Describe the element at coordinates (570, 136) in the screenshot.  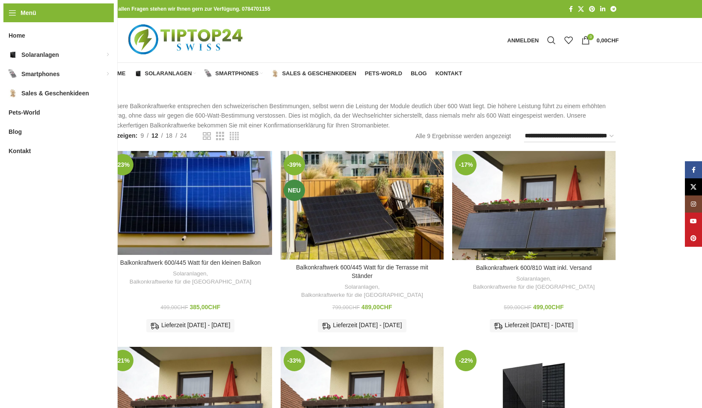
I see `select: Shop-Reihenfolge` at that location.